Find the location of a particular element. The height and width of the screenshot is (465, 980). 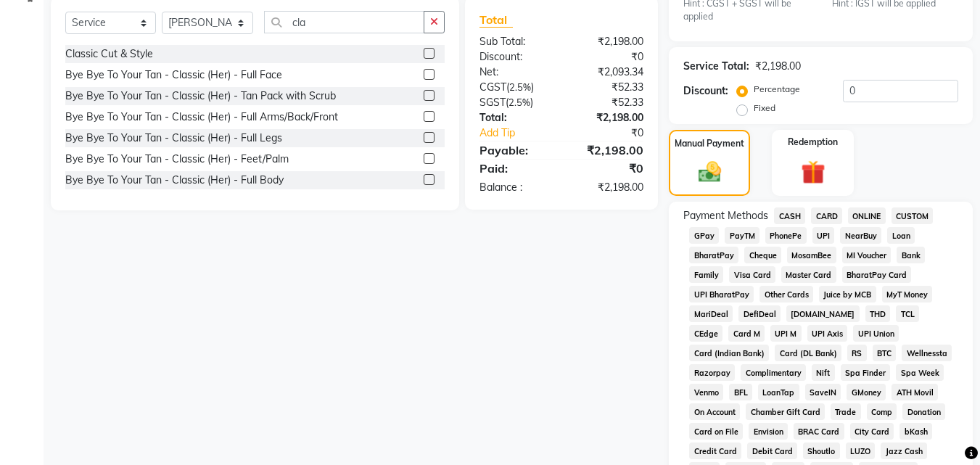

span: Spa Week is located at coordinates (920, 372).